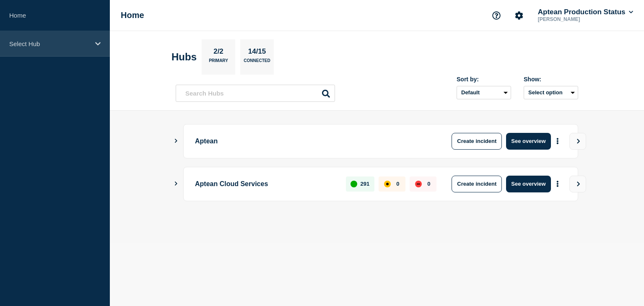 This screenshot has width=644, height=306. I want to click on input: Search Hubs, so click(255, 93).